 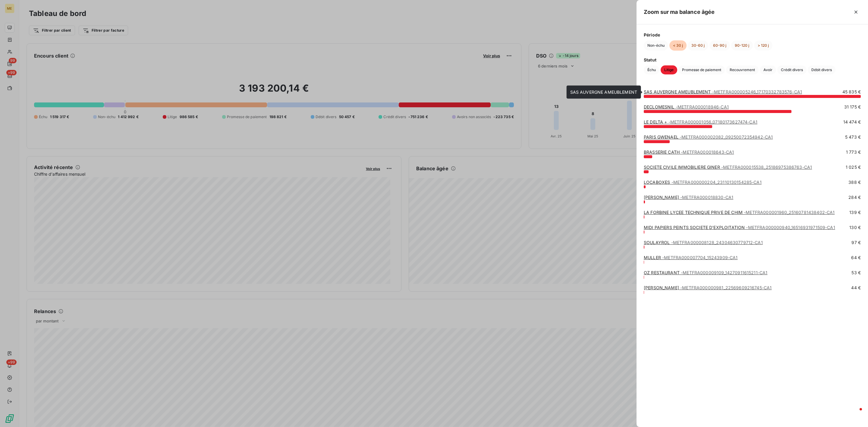 What do you see at coordinates (856, 243) in the screenshot?
I see `span: 97 €` at bounding box center [856, 243].